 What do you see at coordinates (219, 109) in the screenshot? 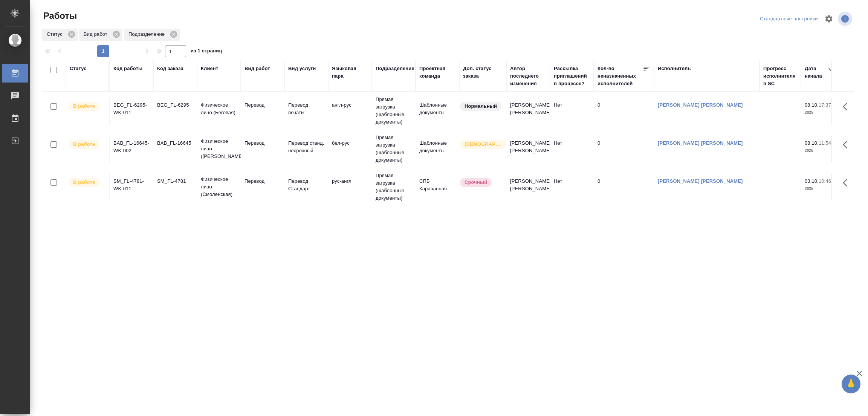
I see `p: Физическое лицо (Беговая)` at bounding box center [219, 109].